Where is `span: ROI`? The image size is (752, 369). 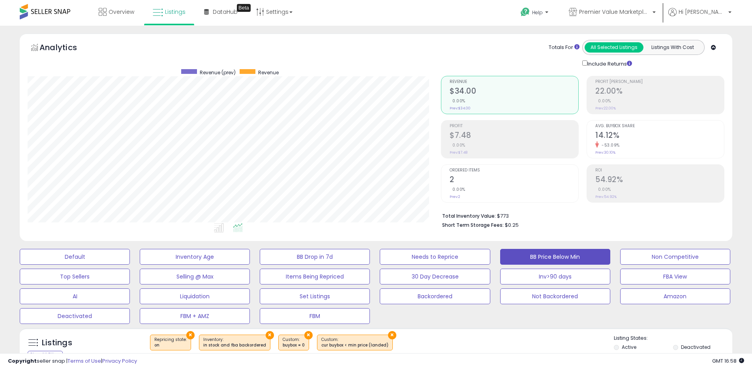 span: ROI is located at coordinates (659, 170).